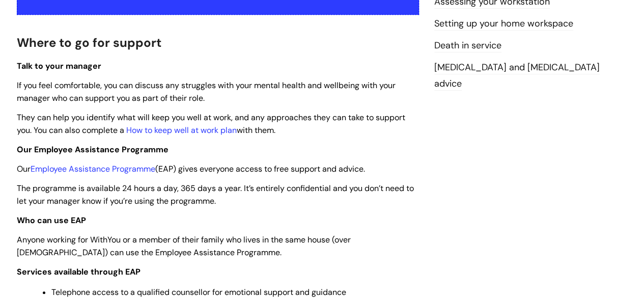  What do you see at coordinates (93, 149) in the screenshot?
I see `span: Our Employee Assistance Programme` at bounding box center [93, 149].